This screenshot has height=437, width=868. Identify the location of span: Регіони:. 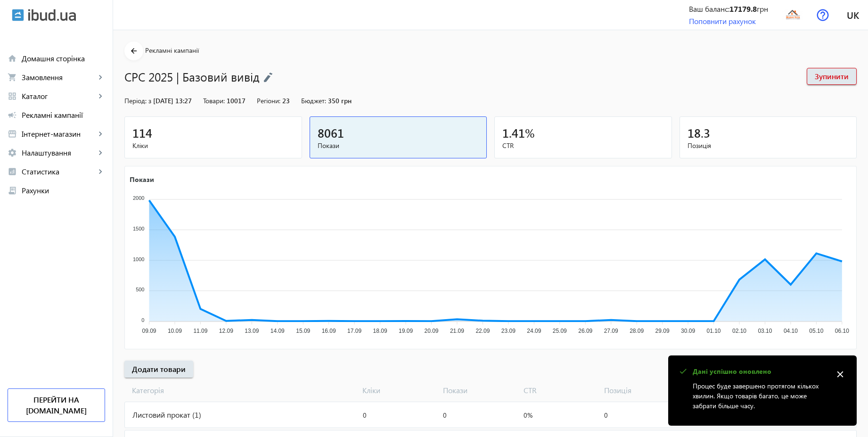
(268, 101).